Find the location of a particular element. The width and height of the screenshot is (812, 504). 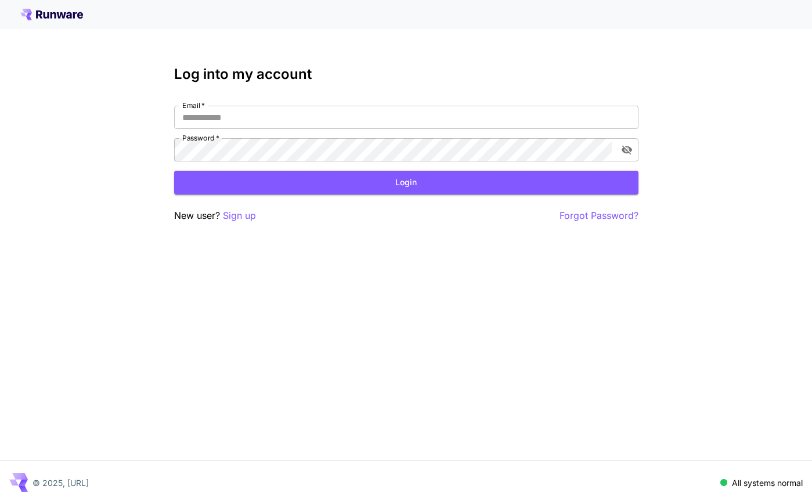

button: Forgot Password? is located at coordinates (599, 215).